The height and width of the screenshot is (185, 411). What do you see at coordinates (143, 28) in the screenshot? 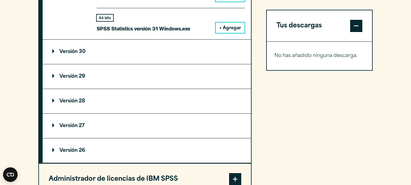
I see `font: SPSS Statistics versión 31 Windows.exe` at bounding box center [143, 28].